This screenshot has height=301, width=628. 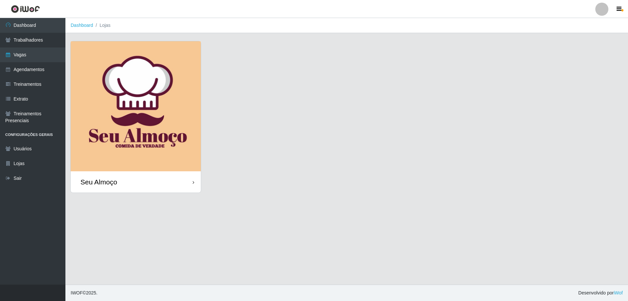 I want to click on li: Lojas, so click(x=102, y=25).